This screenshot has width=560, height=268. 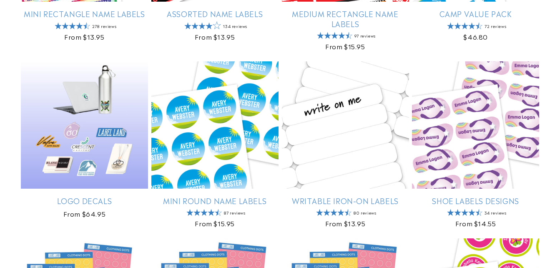 I want to click on a: Mini Rectangle Name Labels, so click(x=84, y=13).